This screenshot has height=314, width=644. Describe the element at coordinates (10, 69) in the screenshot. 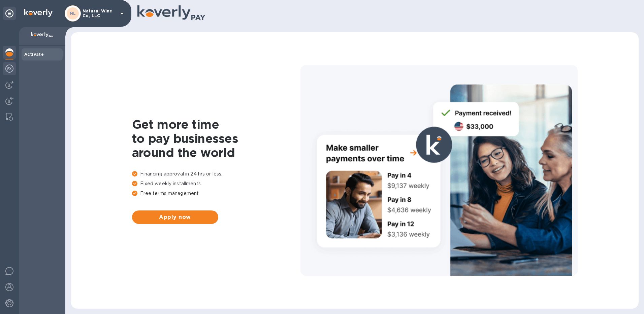

I see `img: Foreign exchange` at that location.